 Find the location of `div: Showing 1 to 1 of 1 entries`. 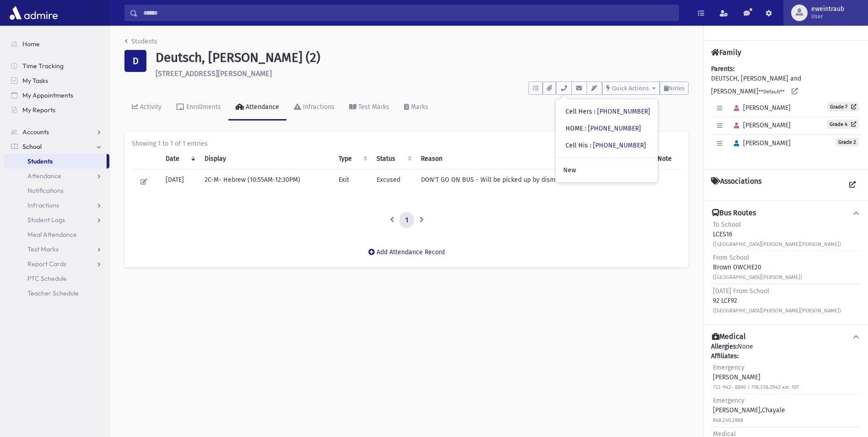

div: Showing 1 to 1 of 1 entries is located at coordinates (407, 143).